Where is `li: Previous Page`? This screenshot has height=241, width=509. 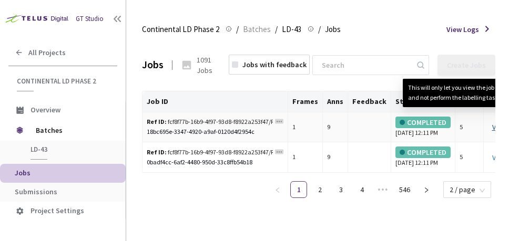 li: Previous Page is located at coordinates (277, 190).